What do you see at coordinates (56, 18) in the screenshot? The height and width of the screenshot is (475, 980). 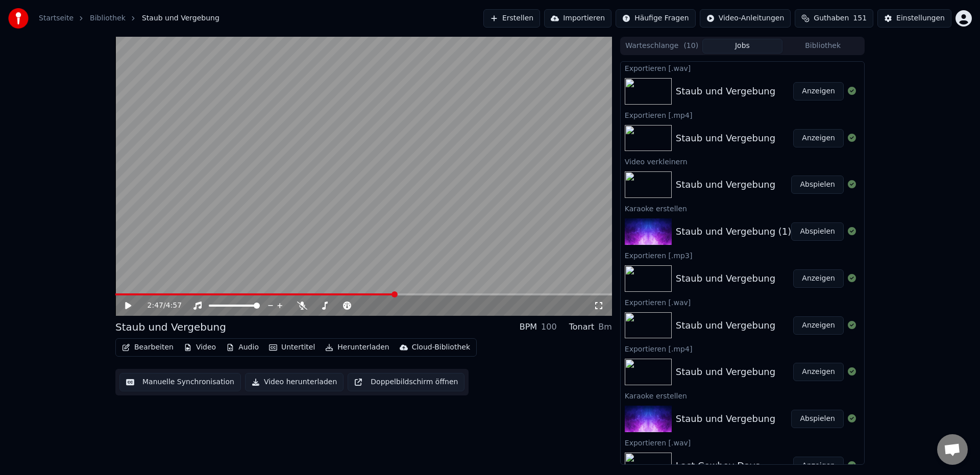 I see `a: Startseite` at bounding box center [56, 18].